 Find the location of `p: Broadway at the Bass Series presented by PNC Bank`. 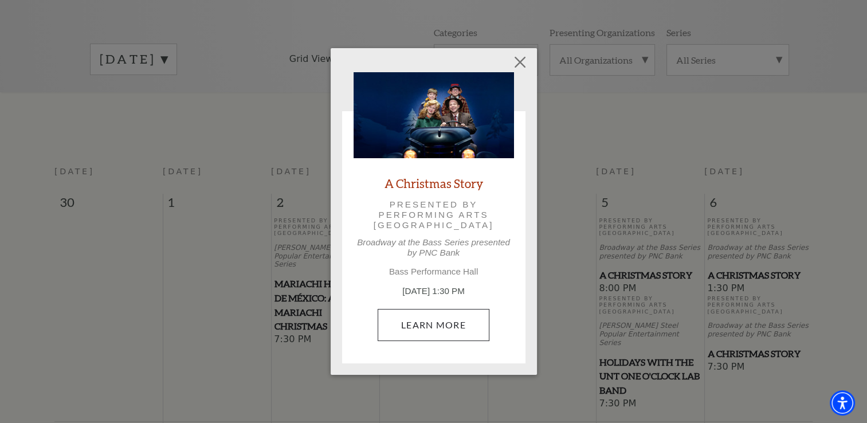

p: Broadway at the Bass Series presented by PNC Bank is located at coordinates (434, 248).